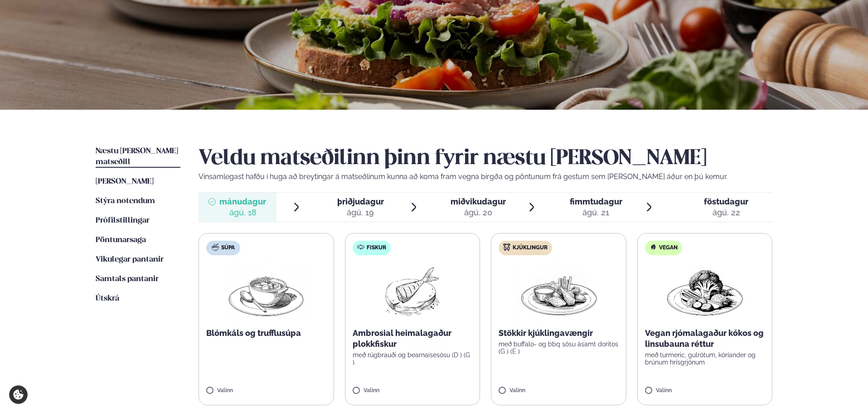  I want to click on img: Vegan.svg, so click(653, 247).